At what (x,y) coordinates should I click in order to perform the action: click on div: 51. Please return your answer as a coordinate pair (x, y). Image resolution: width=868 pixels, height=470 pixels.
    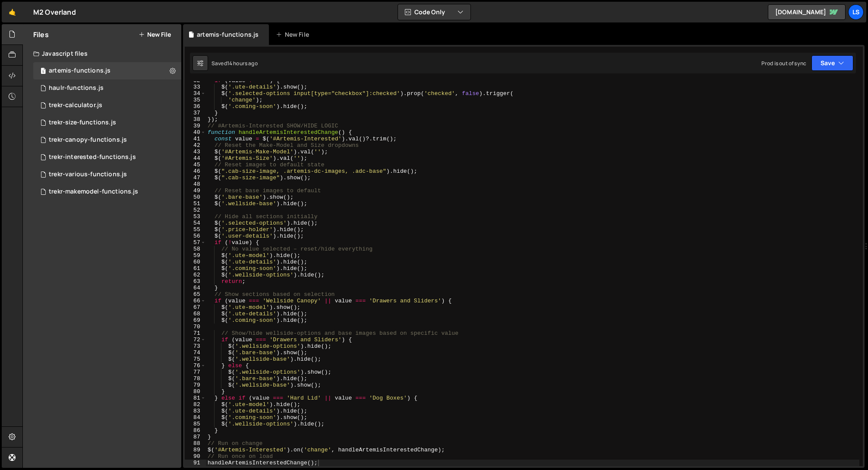
    Looking at the image, I should click on (195, 204).